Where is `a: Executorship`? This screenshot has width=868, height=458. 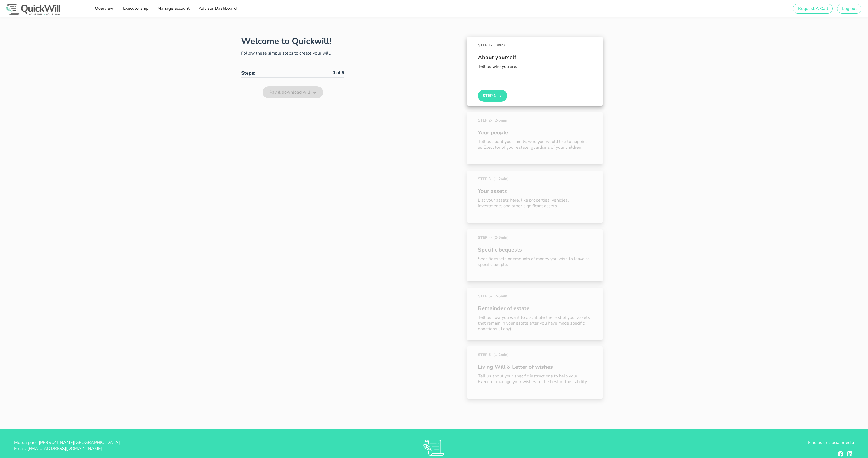 a: Executorship is located at coordinates (135, 9).